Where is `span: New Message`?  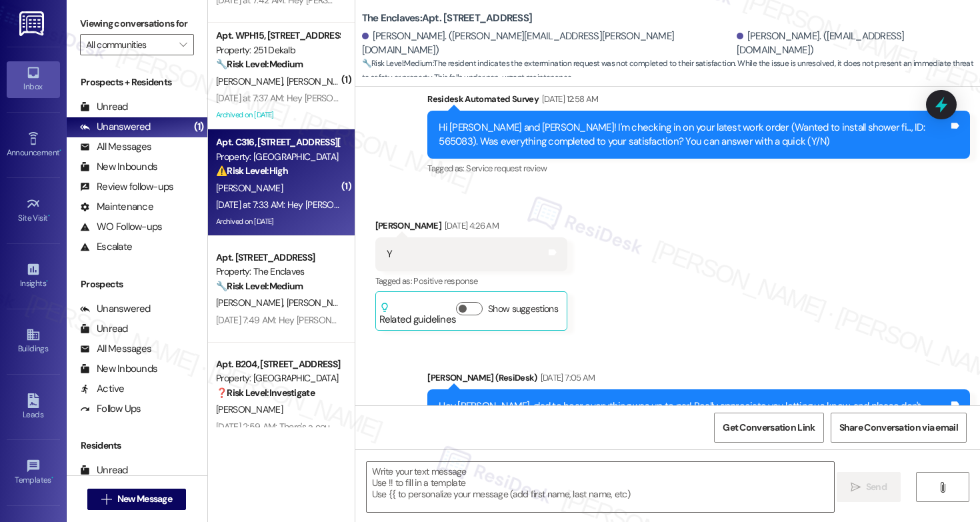
span: New Message is located at coordinates (144, 498).